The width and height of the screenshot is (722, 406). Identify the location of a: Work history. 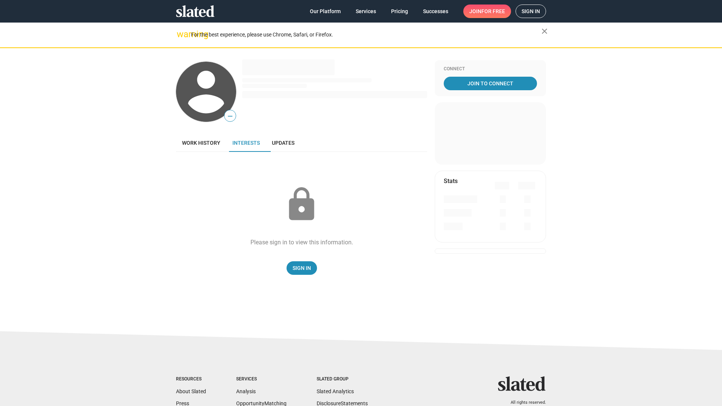
(201, 143).